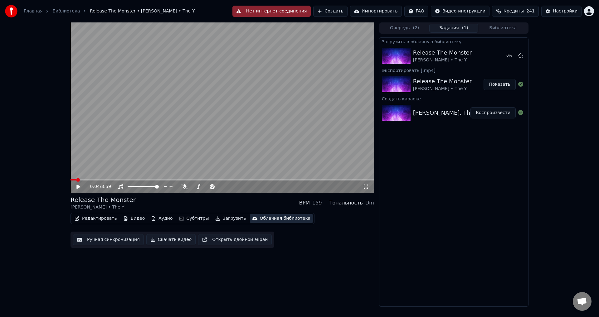  Describe the element at coordinates (454, 28) in the screenshot. I see `button: Задания` at that location.